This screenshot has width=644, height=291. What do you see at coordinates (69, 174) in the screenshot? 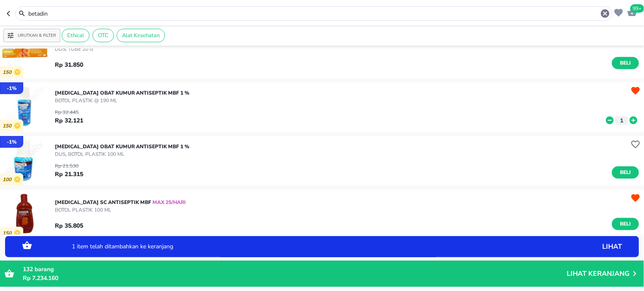
I see `p: Rp 21.315` at bounding box center [69, 174].